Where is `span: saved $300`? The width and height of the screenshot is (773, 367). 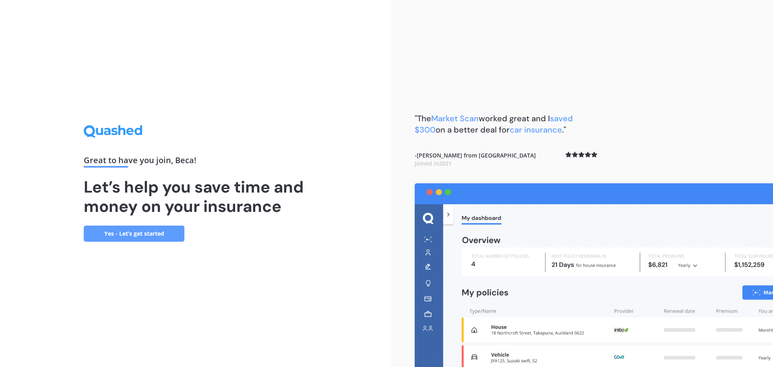 span: saved $300 is located at coordinates (494, 124).